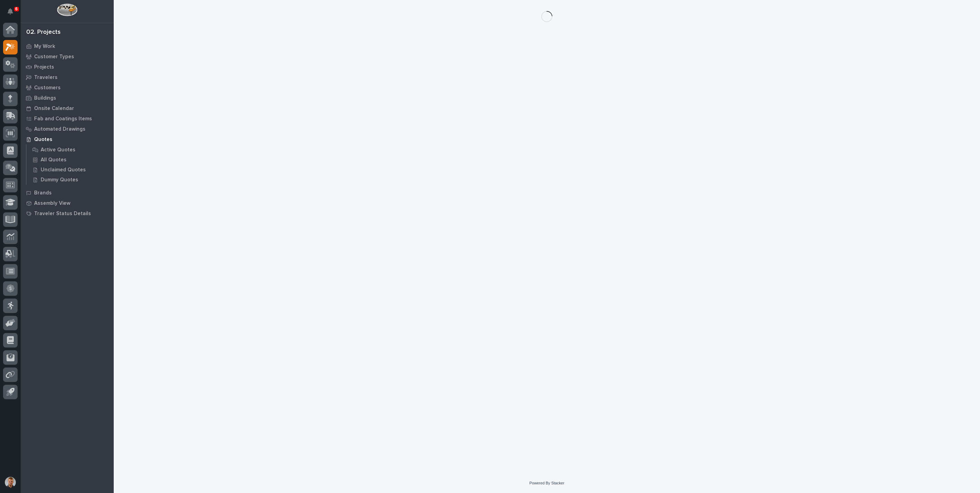 This screenshot has width=980, height=493. Describe the element at coordinates (16, 9) in the screenshot. I see `p: 6` at that location.